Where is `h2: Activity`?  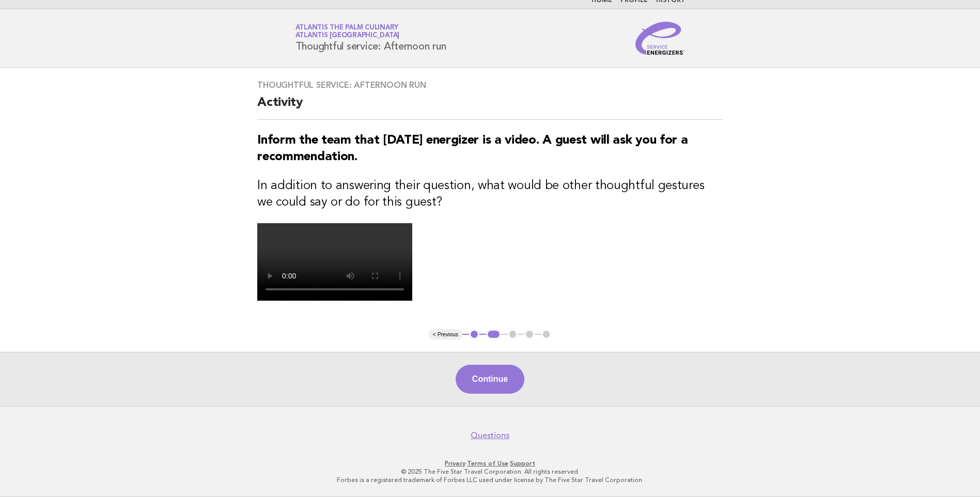 h2: Activity is located at coordinates (490, 107).